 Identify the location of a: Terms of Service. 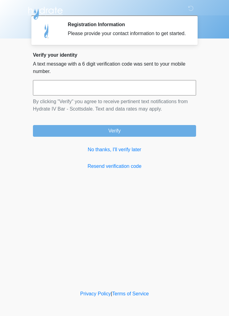
(130, 294).